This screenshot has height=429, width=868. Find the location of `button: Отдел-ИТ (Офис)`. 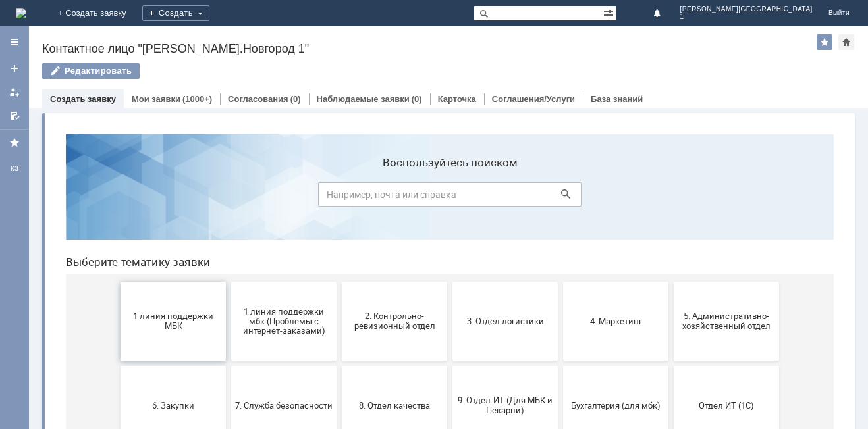

button: Отдел-ИТ (Офис) is located at coordinates (228, 366).